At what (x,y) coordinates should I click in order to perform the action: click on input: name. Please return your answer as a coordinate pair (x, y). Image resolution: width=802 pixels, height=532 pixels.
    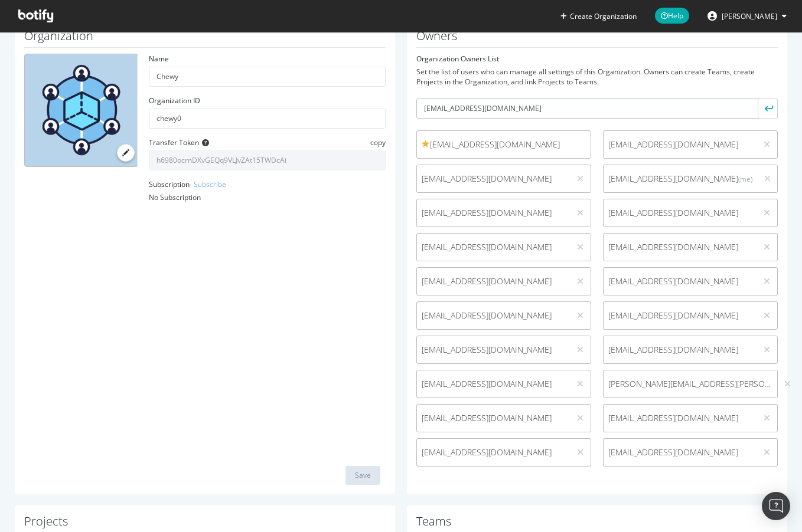
    Looking at the image, I should click on (267, 77).